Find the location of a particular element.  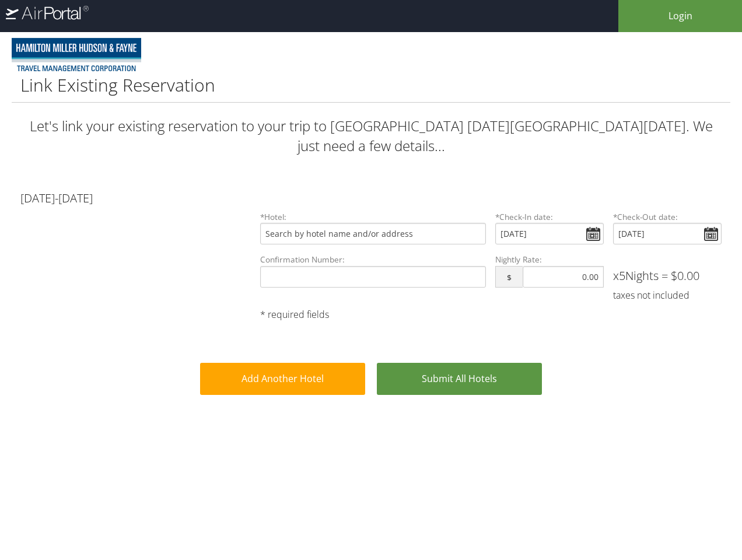

input: Confirmation Number: is located at coordinates (373, 277).